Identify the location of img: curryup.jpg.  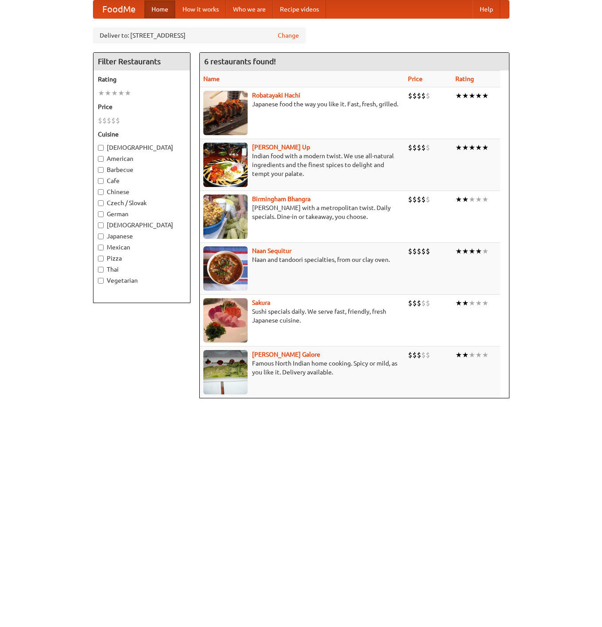
(226, 165).